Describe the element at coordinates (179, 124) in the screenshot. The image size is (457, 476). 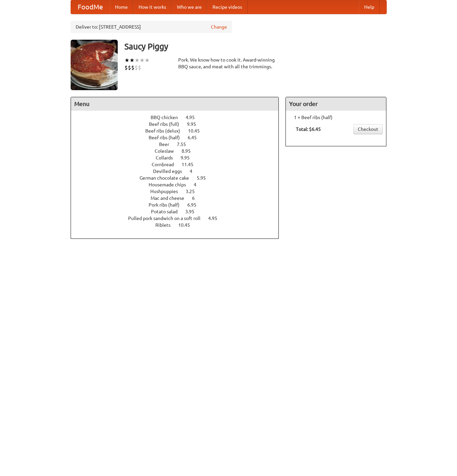
I see `a: Beef ribs (full) 9.95` at that location.